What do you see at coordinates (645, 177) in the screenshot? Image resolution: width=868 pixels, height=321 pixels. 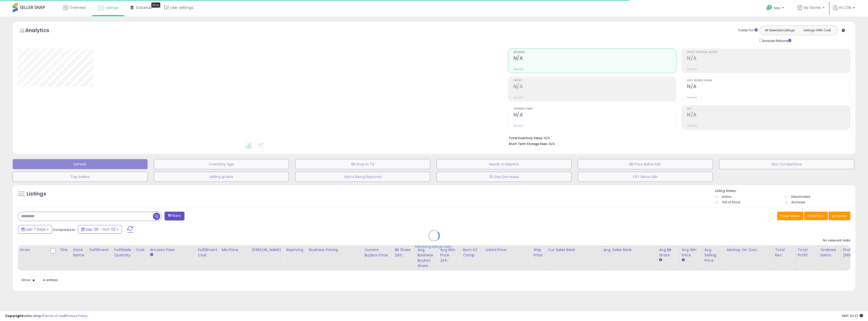 I see `button: CPT Below Min` at bounding box center [645, 177].